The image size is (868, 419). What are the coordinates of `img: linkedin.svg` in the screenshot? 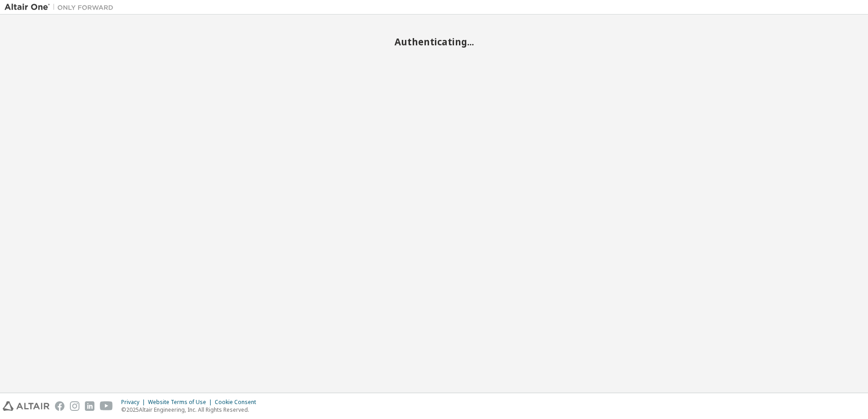 It's located at (89, 406).